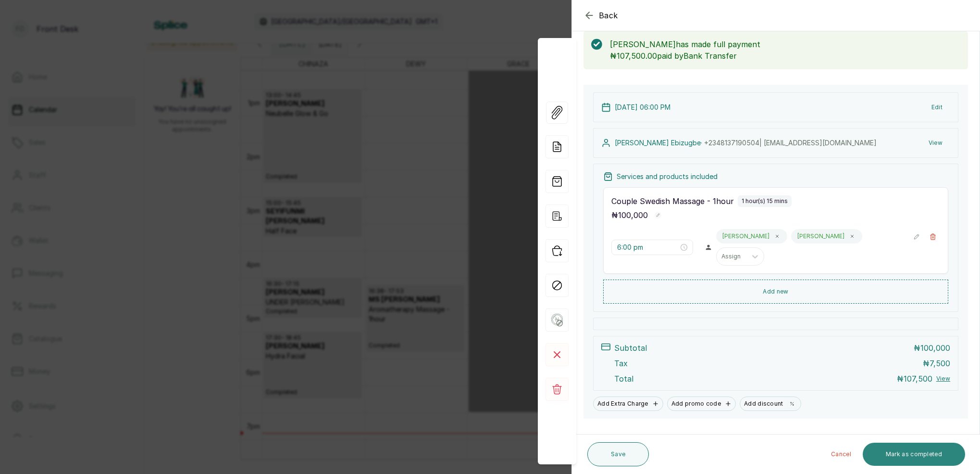 The image size is (980, 474). I want to click on span: 7,500, so click(940, 363).